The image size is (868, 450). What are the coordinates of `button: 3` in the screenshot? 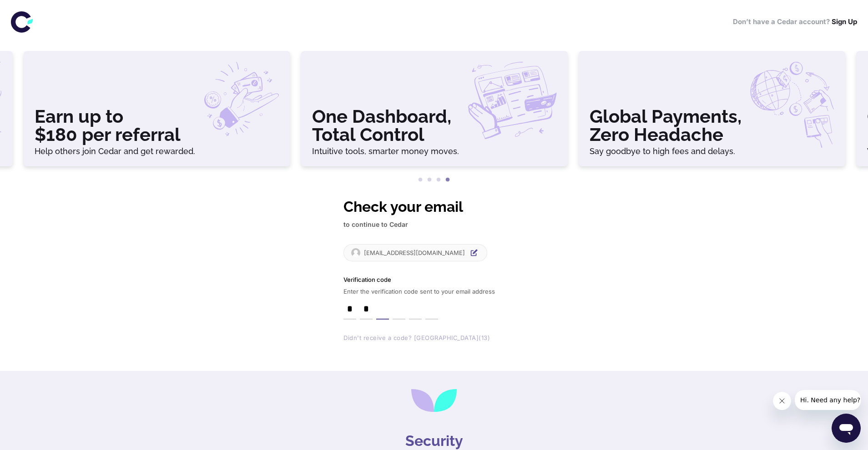 It's located at (438, 180).